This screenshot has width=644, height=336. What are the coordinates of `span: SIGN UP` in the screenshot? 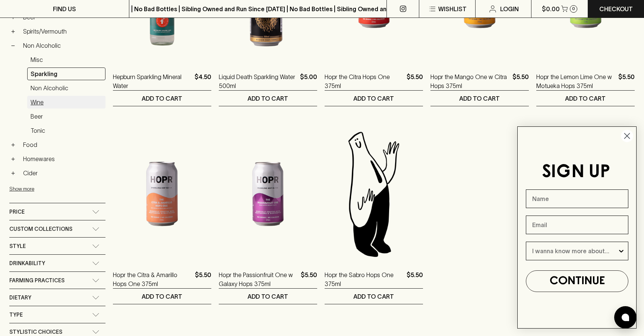 It's located at (576, 172).